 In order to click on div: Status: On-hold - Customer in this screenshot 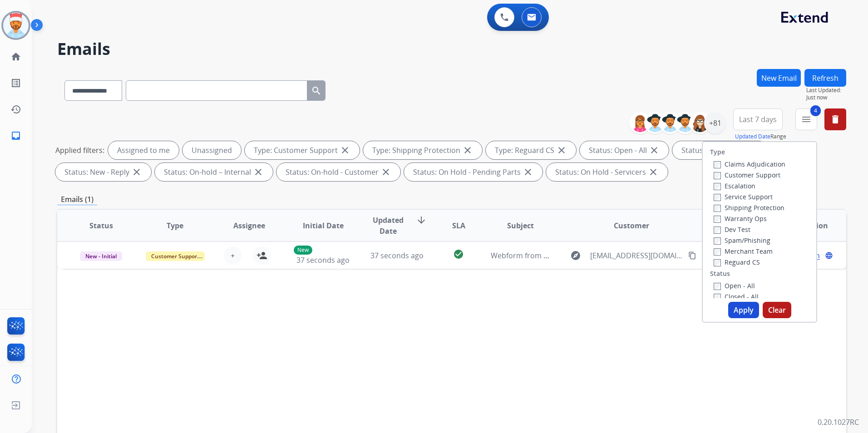, I will do `click(338, 172)`.